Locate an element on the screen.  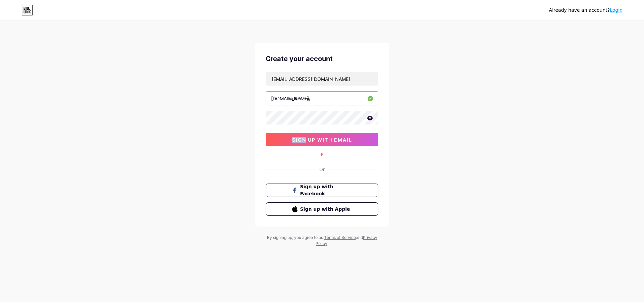
span: sign up with email is located at coordinates (322, 140).